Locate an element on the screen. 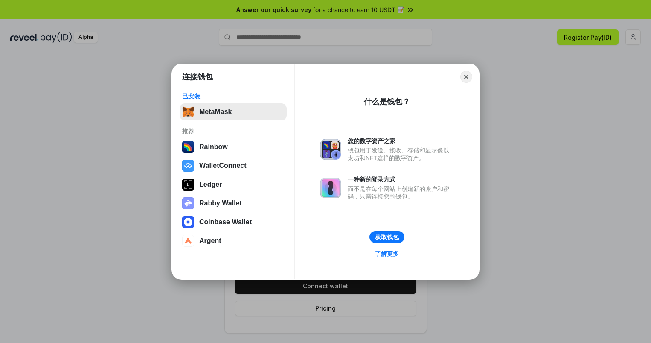  img: svg+xml,%3Csvg%20width%3D%22120%22%20height%3D%22120%22%20viewBox%3D%220%200%20120%20120%22%20fil... is located at coordinates (188, 147).